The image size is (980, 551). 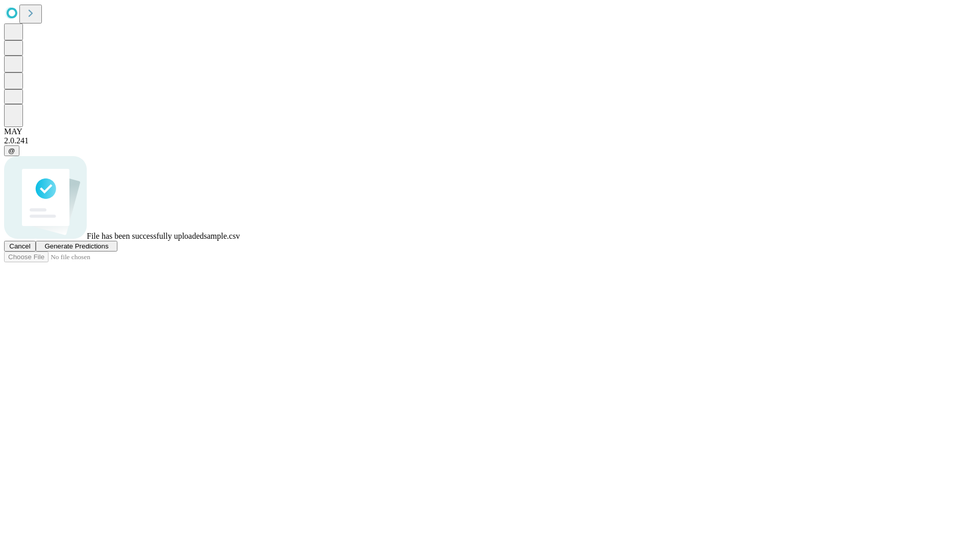 I want to click on button: Generate Predictions, so click(x=77, y=246).